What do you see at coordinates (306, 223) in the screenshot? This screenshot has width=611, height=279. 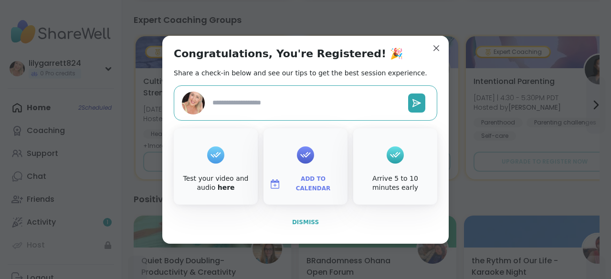 I see `span: Dismiss` at bounding box center [306, 223].